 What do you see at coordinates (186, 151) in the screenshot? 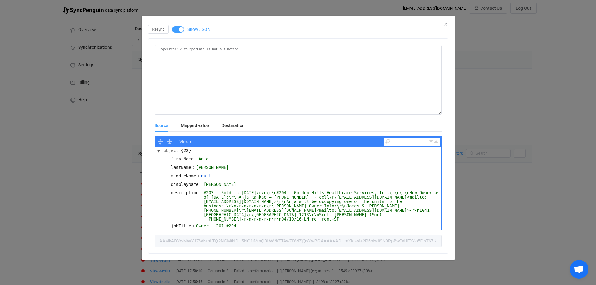
I see `div: object containing 22 items` at bounding box center [186, 151].